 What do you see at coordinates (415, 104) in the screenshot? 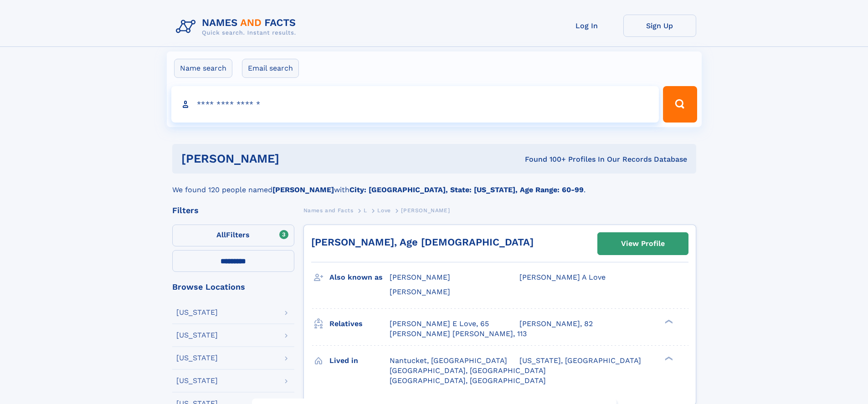
I see `input: search input` at bounding box center [415, 104].